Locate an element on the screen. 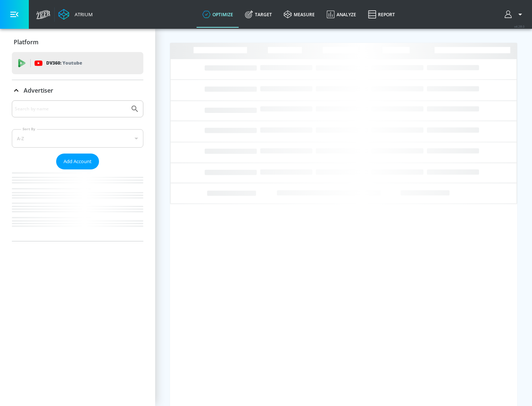 This screenshot has width=532, height=406. nav: list of Advertiser is located at coordinates (78, 206).